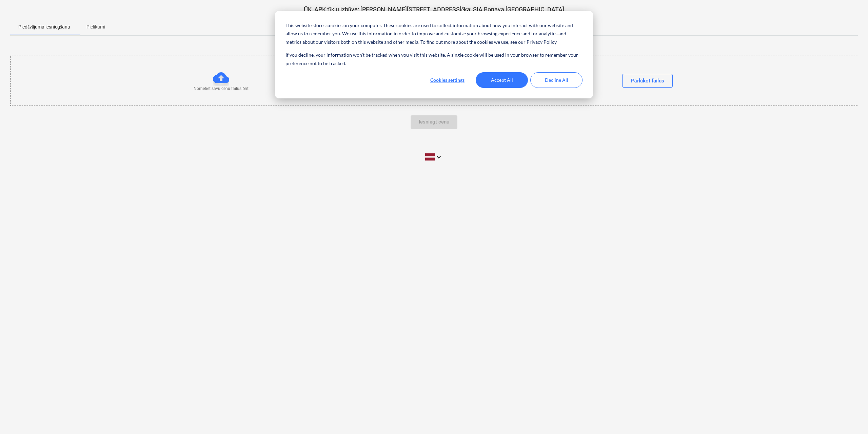 This screenshot has width=868, height=434. Describe the element at coordinates (439, 157) in the screenshot. I see `i: keyboard_arrow_down` at that location.